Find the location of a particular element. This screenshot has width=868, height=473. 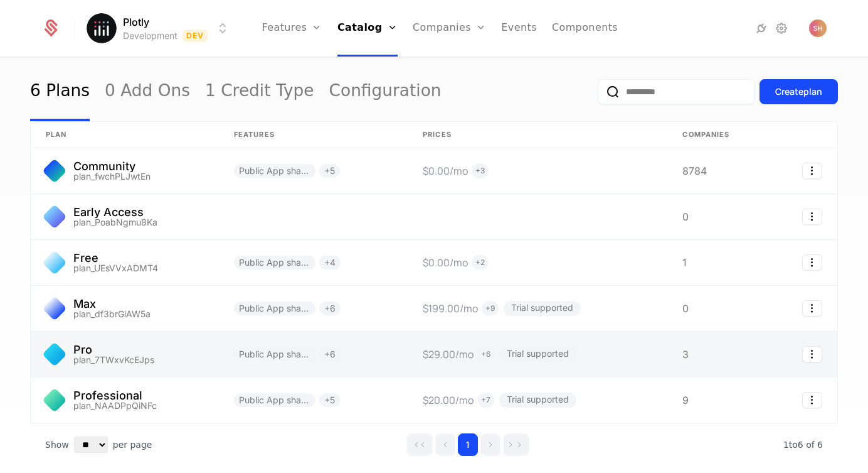

span: Plotly is located at coordinates (136, 22).